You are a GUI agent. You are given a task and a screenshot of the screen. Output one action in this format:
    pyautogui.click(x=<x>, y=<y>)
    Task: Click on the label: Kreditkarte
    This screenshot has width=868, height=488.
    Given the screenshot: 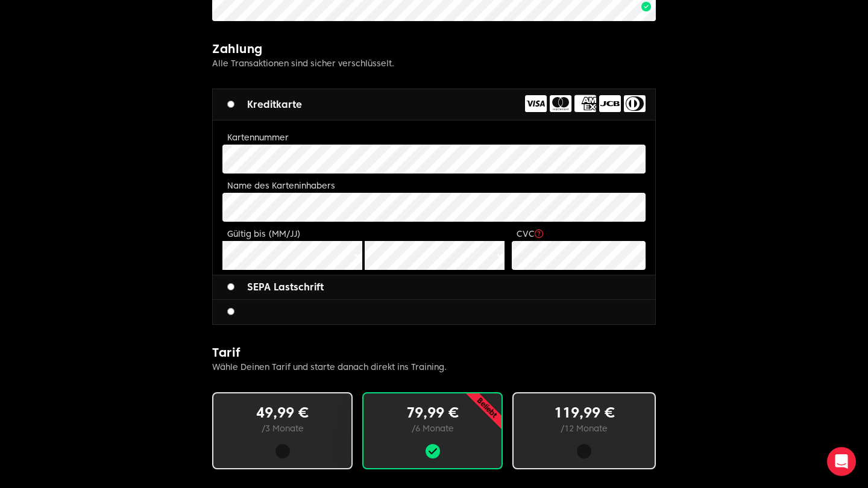 What is the action you would take?
    pyautogui.click(x=265, y=105)
    